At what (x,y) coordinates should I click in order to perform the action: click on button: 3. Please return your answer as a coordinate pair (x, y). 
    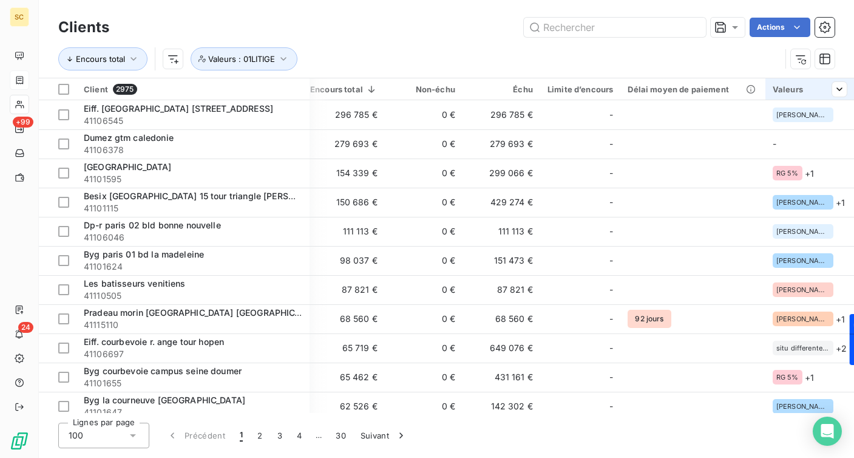
    Looking at the image, I should click on (280, 435).